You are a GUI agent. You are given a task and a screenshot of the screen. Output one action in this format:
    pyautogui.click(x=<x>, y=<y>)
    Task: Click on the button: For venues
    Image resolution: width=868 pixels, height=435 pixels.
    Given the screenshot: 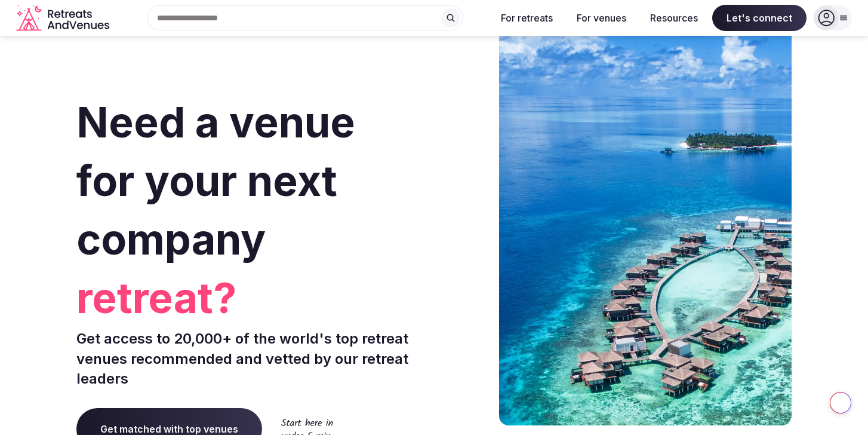 What is the action you would take?
    pyautogui.click(x=601, y=18)
    